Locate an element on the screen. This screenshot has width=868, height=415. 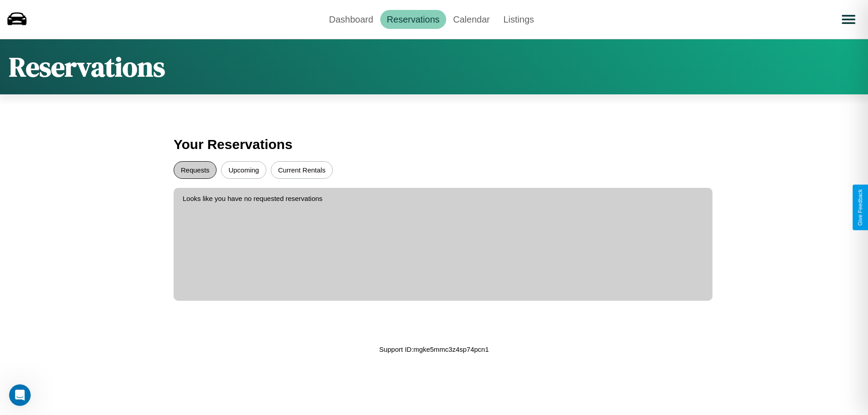
button: Requests is located at coordinates (195, 170).